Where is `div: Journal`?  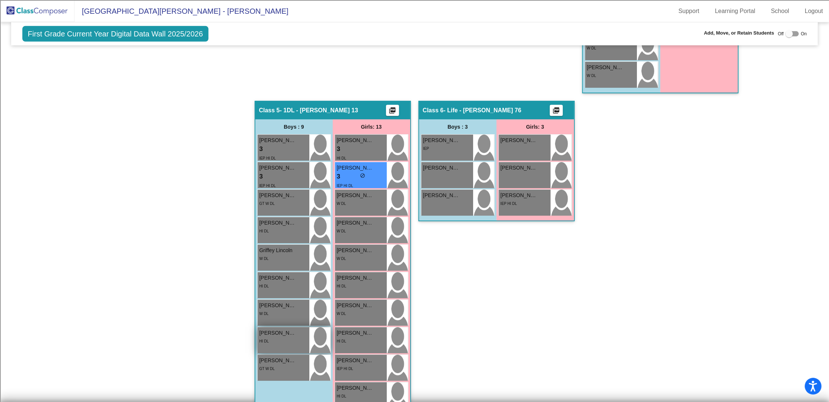 div: Journal is located at coordinates (414, 115).